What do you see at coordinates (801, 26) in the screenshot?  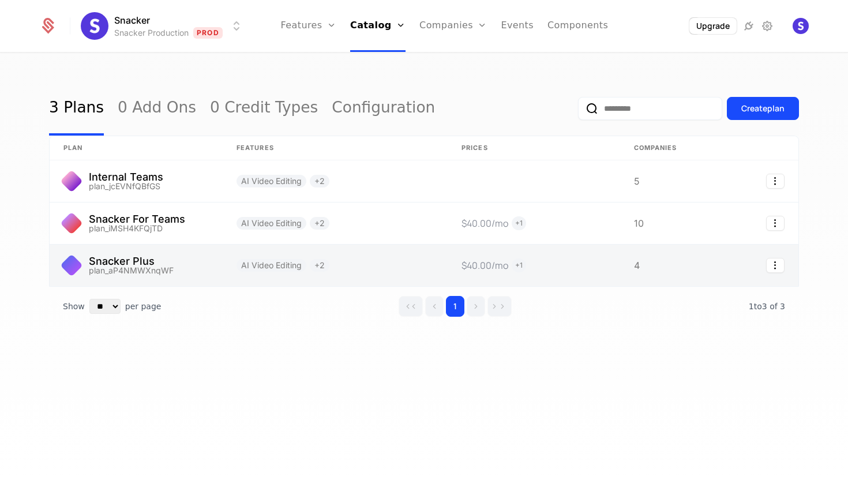 I see `img: Shelby Stephens` at bounding box center [801, 26].